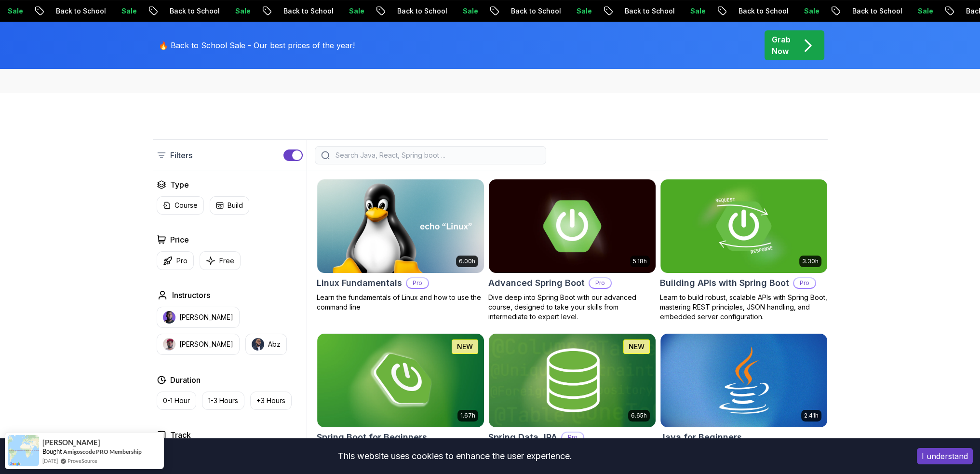 This screenshot has height=474, width=980. What do you see at coordinates (701, 438) in the screenshot?
I see `h2: Java for Beginners` at bounding box center [701, 438].